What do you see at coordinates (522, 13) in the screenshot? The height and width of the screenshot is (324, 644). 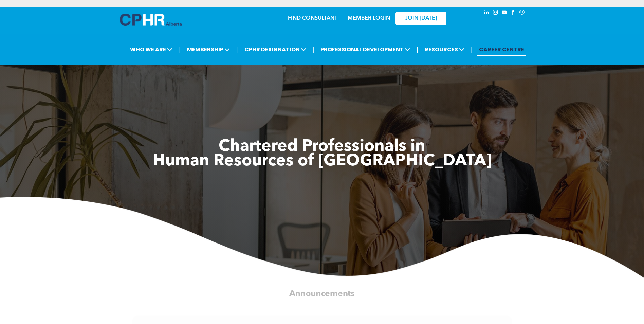 I see `a: Social network` at bounding box center [522, 13].